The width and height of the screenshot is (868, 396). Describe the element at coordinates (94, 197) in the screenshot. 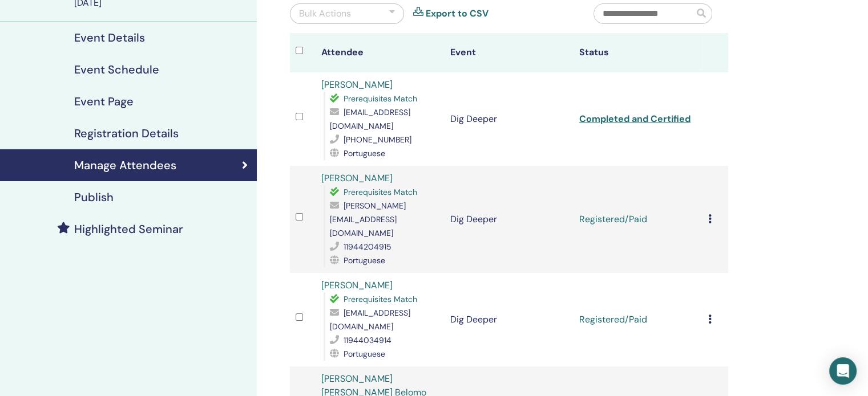

I see `h4: Publish` at that location.